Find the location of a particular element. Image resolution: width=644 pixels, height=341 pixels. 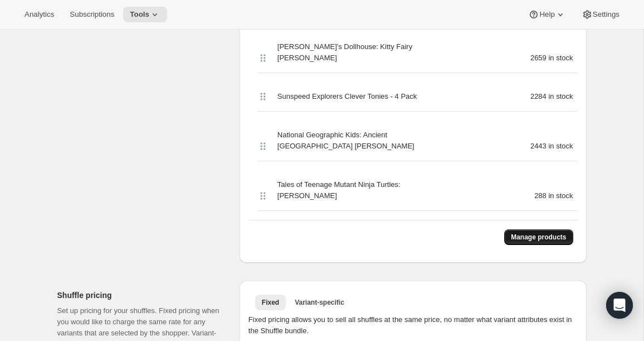

h2: Shuffle pricing is located at coordinates (140, 295).